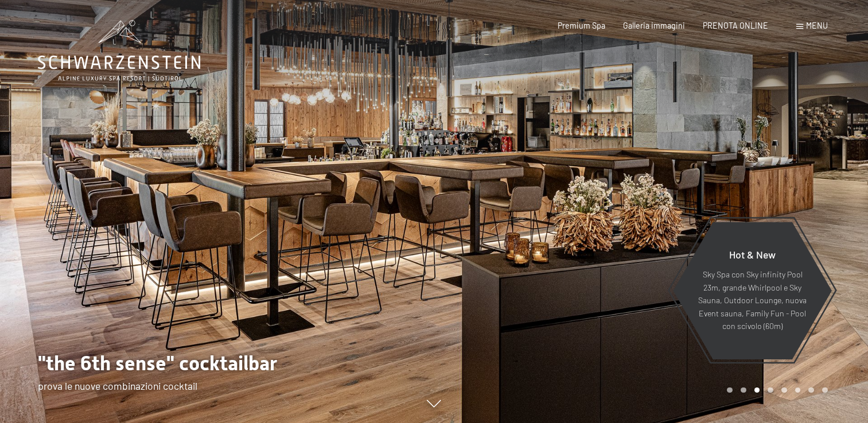 This screenshot has width=868, height=423. Describe the element at coordinates (784, 390) in the screenshot. I see `div: Carousel Page 5` at that location.